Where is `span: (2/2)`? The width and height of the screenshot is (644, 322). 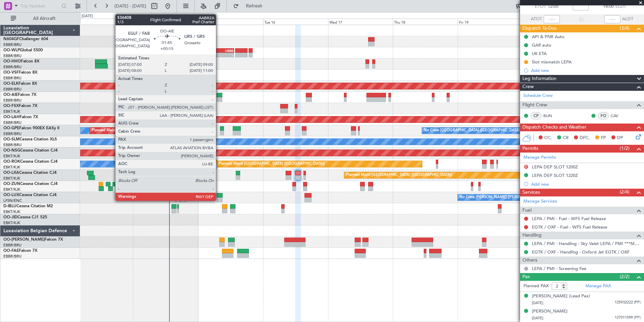
span: (2/2) is located at coordinates (624, 276).